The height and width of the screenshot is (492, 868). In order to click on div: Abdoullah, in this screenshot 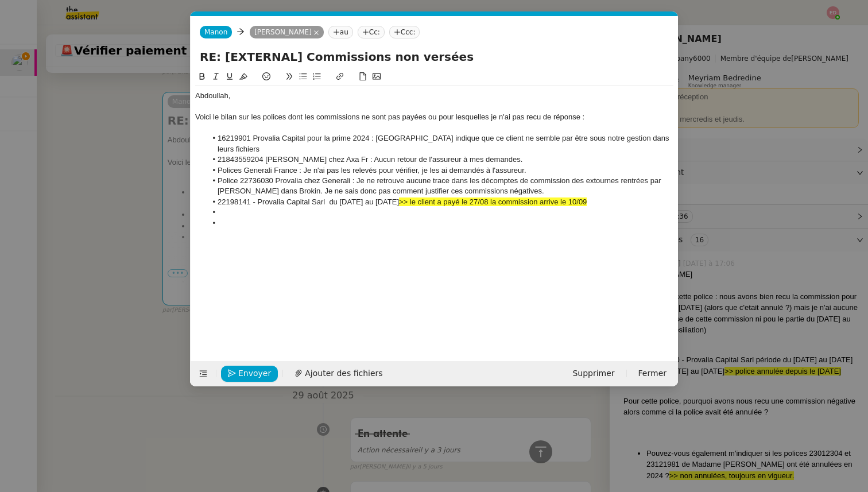, I will do `click(434, 96)`.